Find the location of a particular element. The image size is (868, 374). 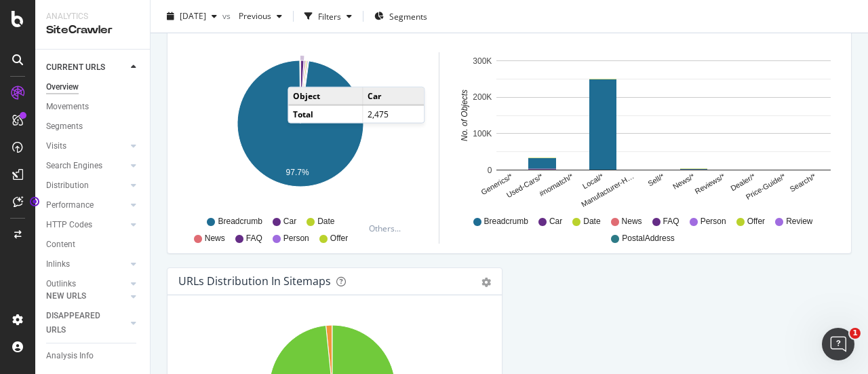

div: SiteCrawler is located at coordinates (92, 30).